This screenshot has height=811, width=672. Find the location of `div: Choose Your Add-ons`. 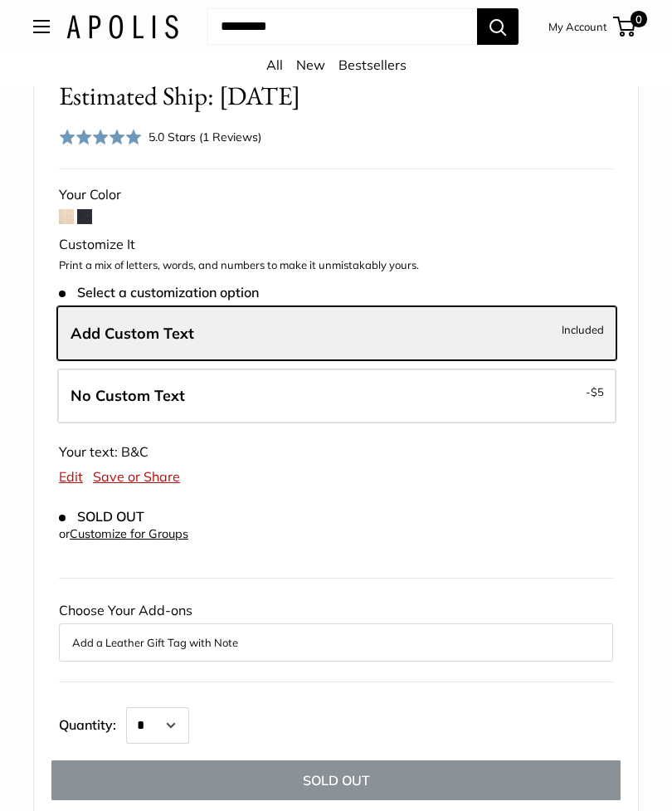

div: Choose Your Add-ons is located at coordinates (336, 630).